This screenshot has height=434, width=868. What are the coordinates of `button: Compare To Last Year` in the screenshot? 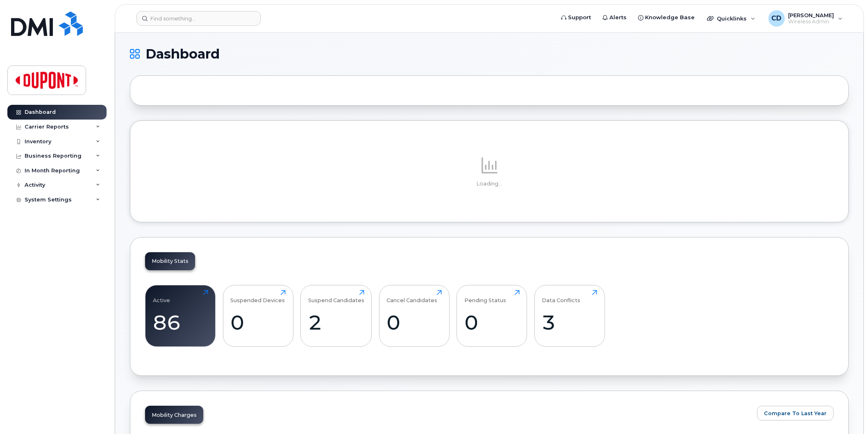 It's located at (795, 414).